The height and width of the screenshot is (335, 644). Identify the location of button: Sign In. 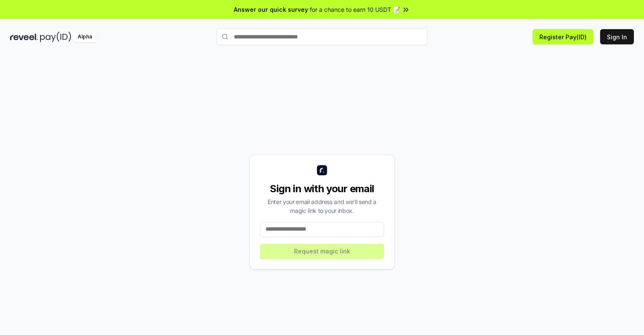
(617, 37).